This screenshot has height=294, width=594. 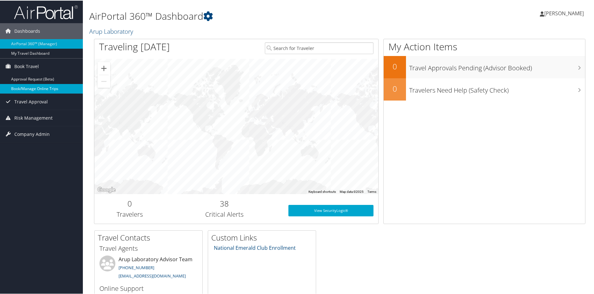 I want to click on h3: Travelers Need Help (Safety Check), so click(x=497, y=88).